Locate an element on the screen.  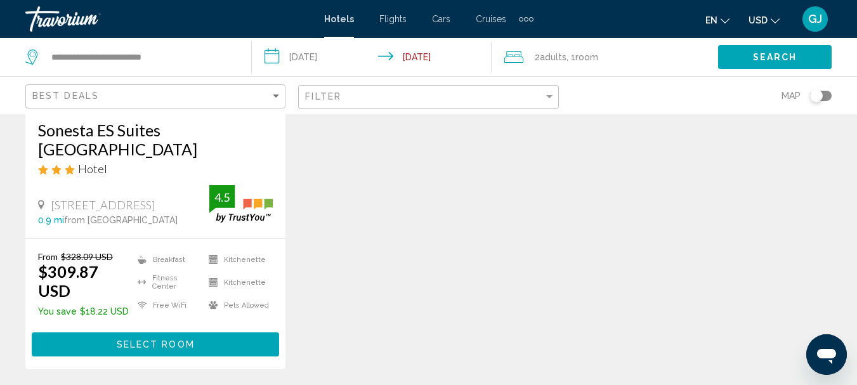
a: Travorium is located at coordinates (168, 19).